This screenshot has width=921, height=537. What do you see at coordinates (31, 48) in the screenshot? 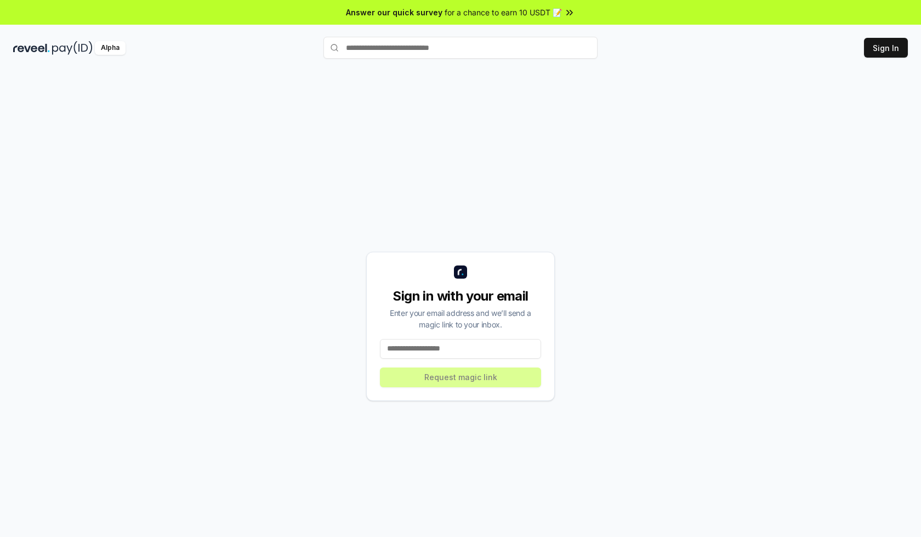
I see `img: reveel_dark` at bounding box center [31, 48].